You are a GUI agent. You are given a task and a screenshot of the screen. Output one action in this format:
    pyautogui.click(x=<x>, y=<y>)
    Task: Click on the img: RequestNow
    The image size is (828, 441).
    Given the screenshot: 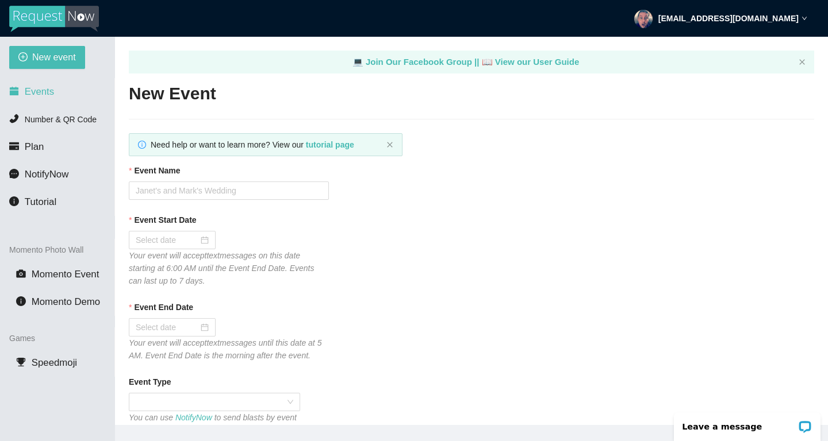 What is the action you would take?
    pyautogui.click(x=54, y=19)
    